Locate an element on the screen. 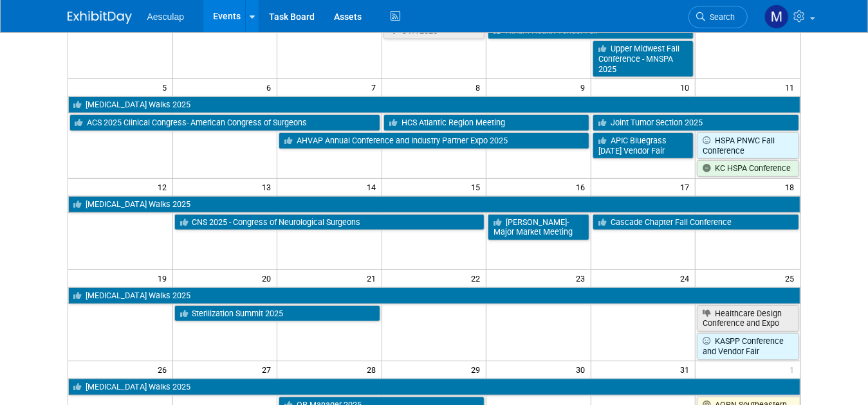 This screenshot has width=868, height=405. img: Maggie Jenkins is located at coordinates (777, 17).